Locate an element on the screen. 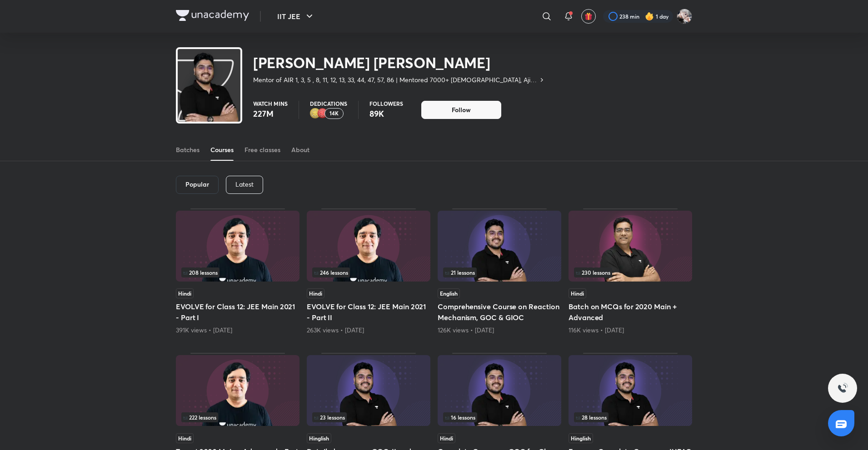  p: Dedications is located at coordinates (328, 103).